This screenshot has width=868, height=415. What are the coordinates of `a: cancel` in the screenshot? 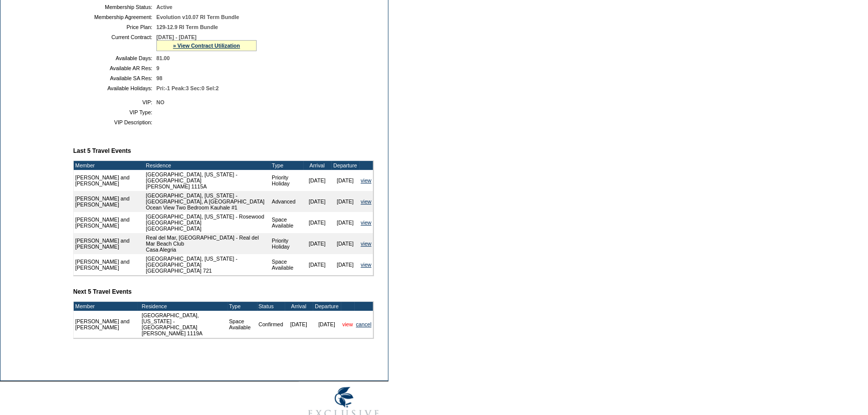 It's located at (363, 324).